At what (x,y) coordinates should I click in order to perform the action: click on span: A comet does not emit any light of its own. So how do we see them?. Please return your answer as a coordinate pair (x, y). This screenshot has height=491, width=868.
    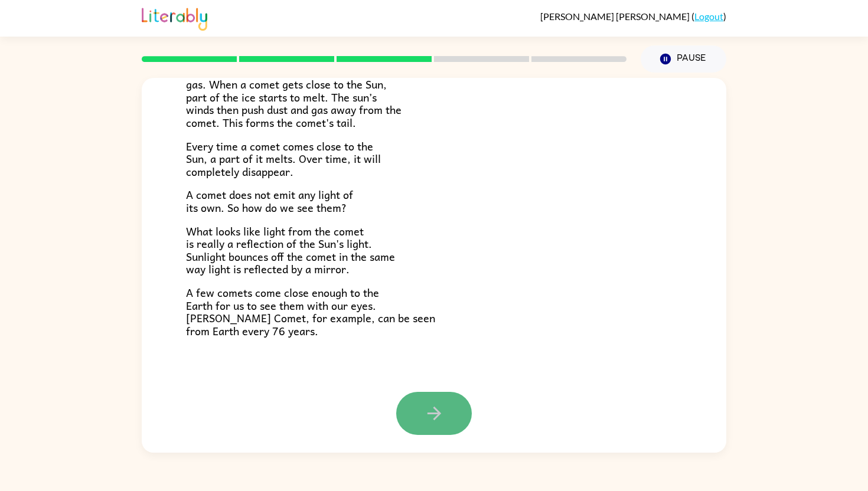
    Looking at the image, I should click on (269, 201).